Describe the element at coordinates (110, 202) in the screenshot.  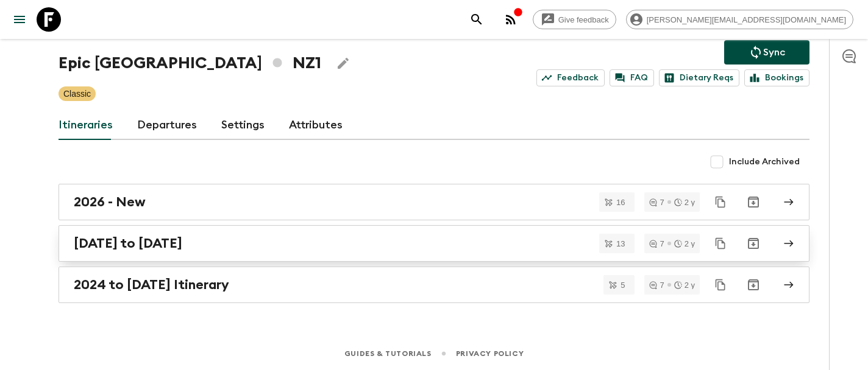
I see `h2: 2026 - New` at that location.